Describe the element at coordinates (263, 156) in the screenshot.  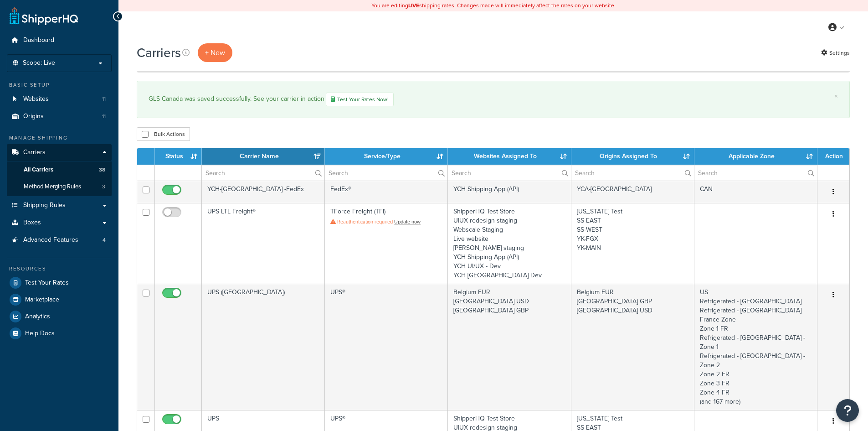
I see `th: Carrier Name: activate to sort column ascending` at that location.